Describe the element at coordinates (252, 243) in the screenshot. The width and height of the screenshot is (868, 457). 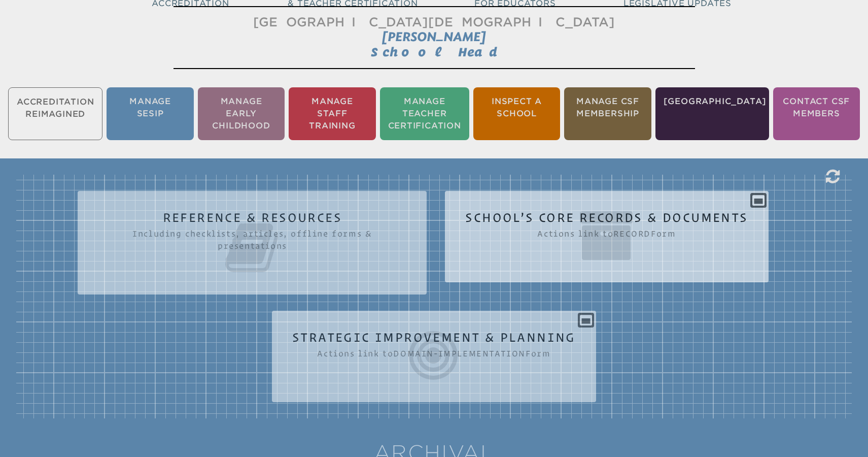
I see `h2: Reference & Resources` at that location.